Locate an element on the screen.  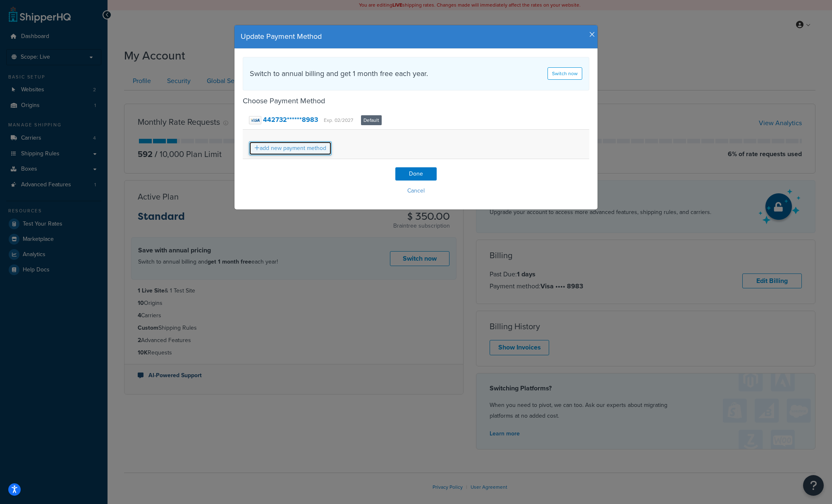
img: visa.png is located at coordinates (255, 120).